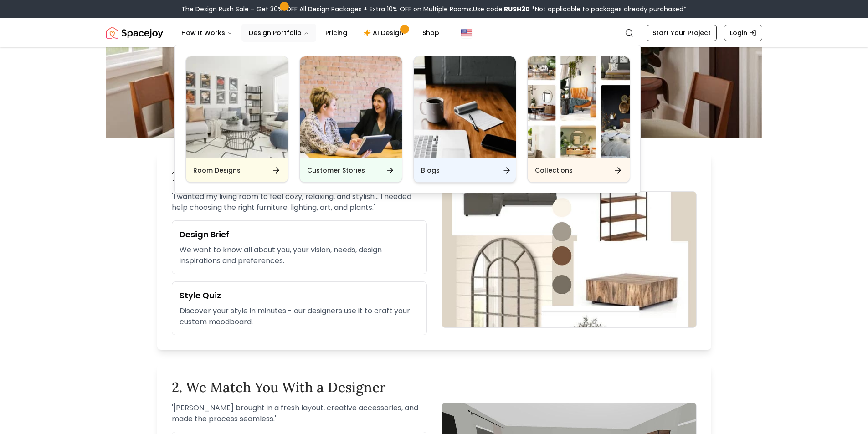 The height and width of the screenshot is (434, 868). I want to click on button: Design Portfolio, so click(279, 33).